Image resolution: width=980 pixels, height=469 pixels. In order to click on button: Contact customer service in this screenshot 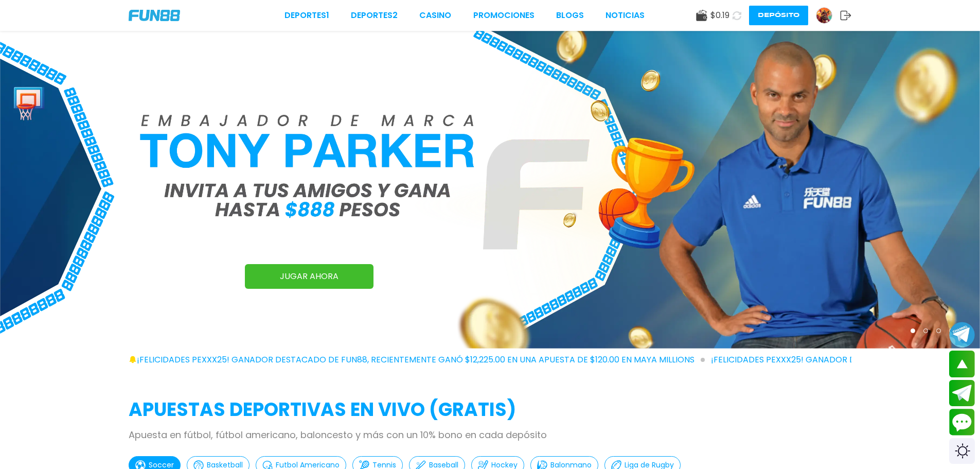, I will do `click(962, 422)`.